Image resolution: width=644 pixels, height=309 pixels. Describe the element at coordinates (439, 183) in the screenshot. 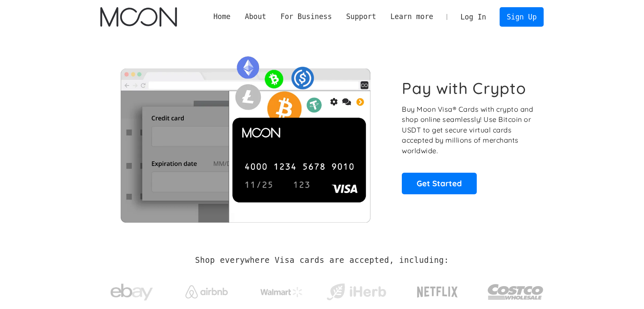

I see `a: Get Started` at that location.